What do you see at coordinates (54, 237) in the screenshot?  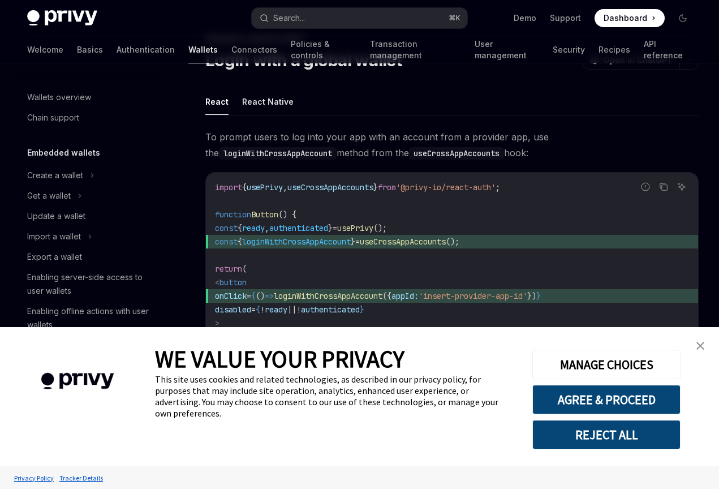 I see `div: Import a wallet` at bounding box center [54, 237].